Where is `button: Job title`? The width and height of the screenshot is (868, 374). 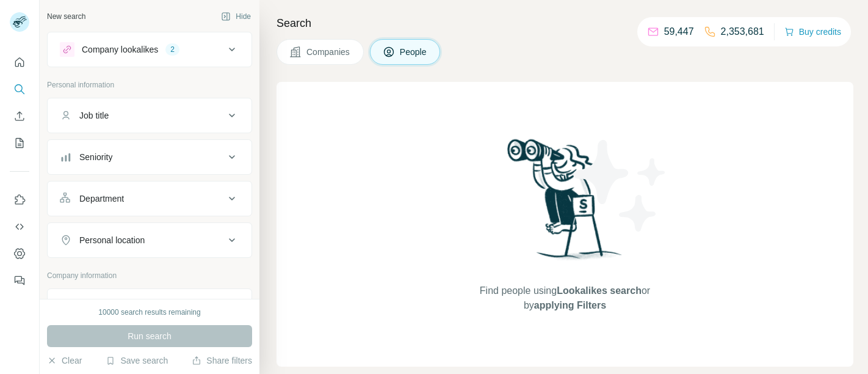 button: Job title is located at coordinates (150, 116).